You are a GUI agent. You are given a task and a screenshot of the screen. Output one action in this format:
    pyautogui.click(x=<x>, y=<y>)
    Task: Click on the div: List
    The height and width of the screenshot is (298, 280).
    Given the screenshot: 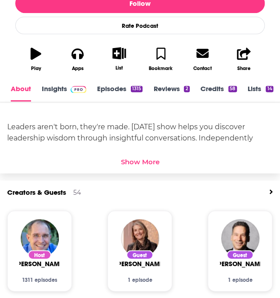 What is the action you would take?
    pyautogui.click(x=119, y=68)
    